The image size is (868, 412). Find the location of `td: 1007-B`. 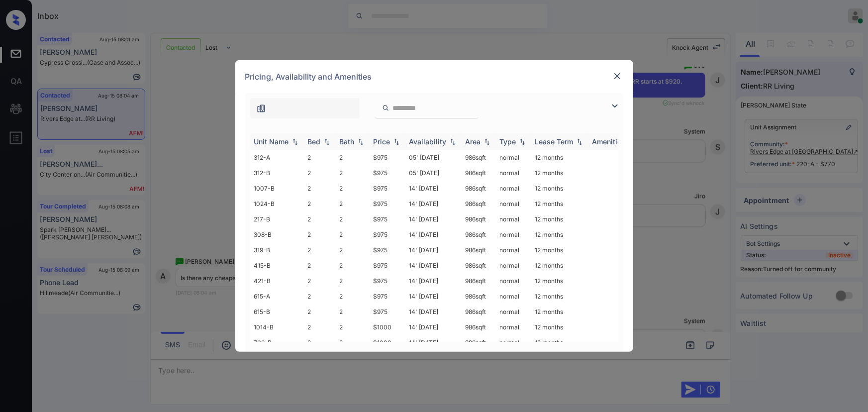

td: 1007-B is located at coordinates (277, 188).